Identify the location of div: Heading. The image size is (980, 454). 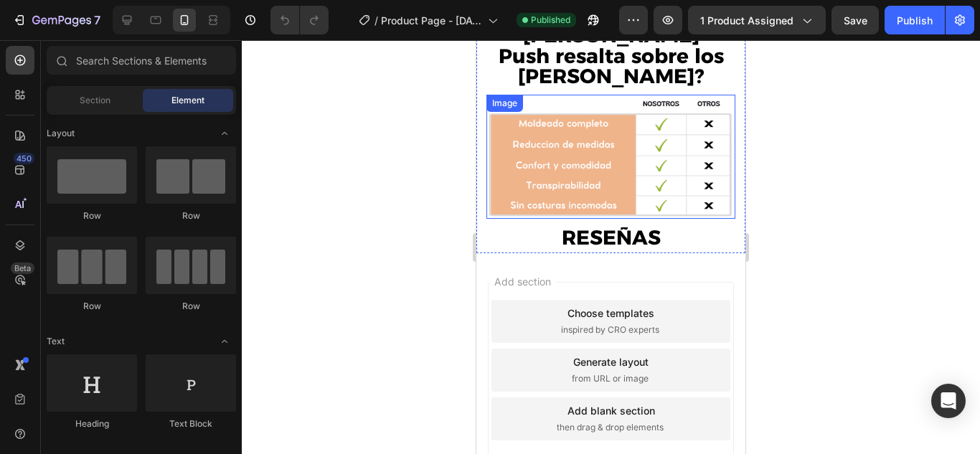
(92, 424).